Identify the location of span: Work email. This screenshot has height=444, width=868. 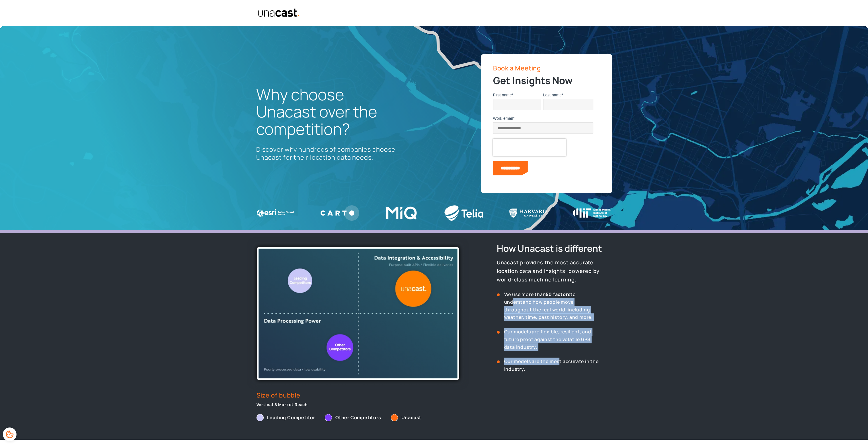
(503, 118).